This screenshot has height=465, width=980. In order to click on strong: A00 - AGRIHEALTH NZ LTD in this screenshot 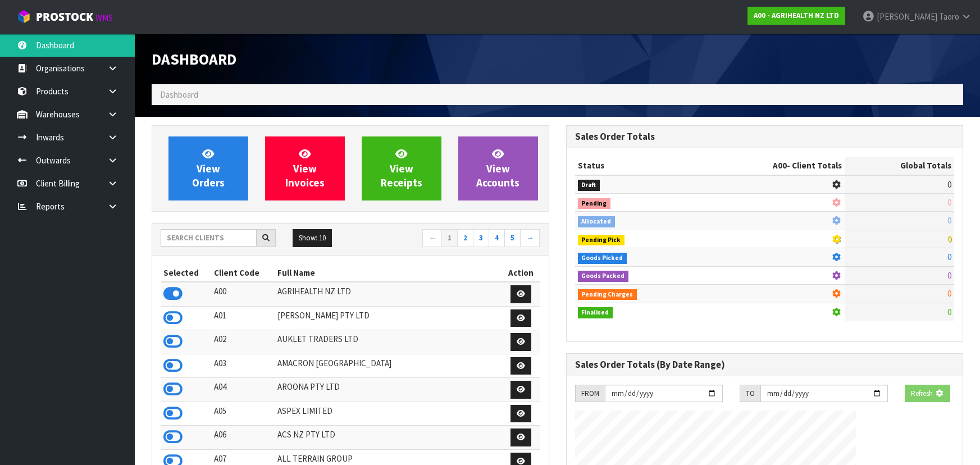, I will do `click(796, 15)`.